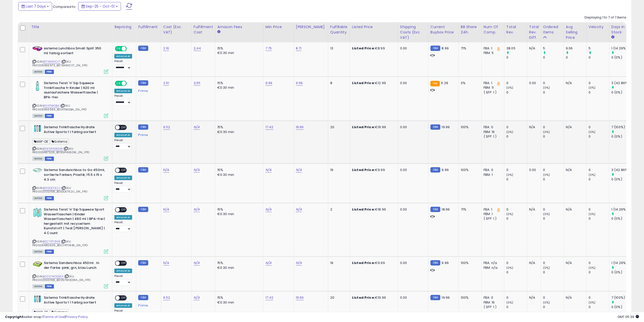  Describe the element at coordinates (373, 83) in the screenshot. I see `div: €12.99` at that location.